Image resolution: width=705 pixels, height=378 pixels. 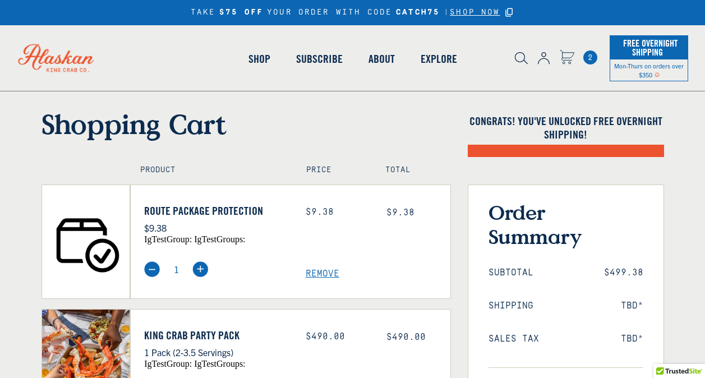 What do you see at coordinates (338, 336) in the screenshot?
I see `div: $490.00` at bounding box center [338, 336].